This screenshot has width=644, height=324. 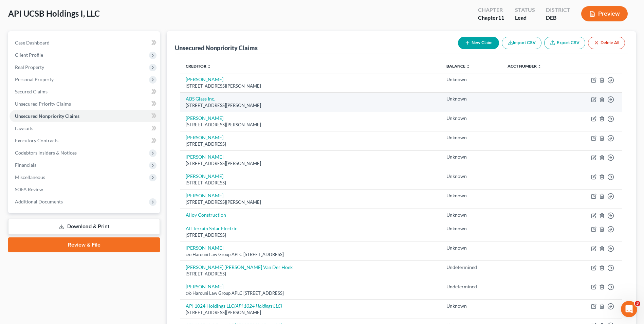 I want to click on span: Case Dashboard, so click(x=32, y=42).